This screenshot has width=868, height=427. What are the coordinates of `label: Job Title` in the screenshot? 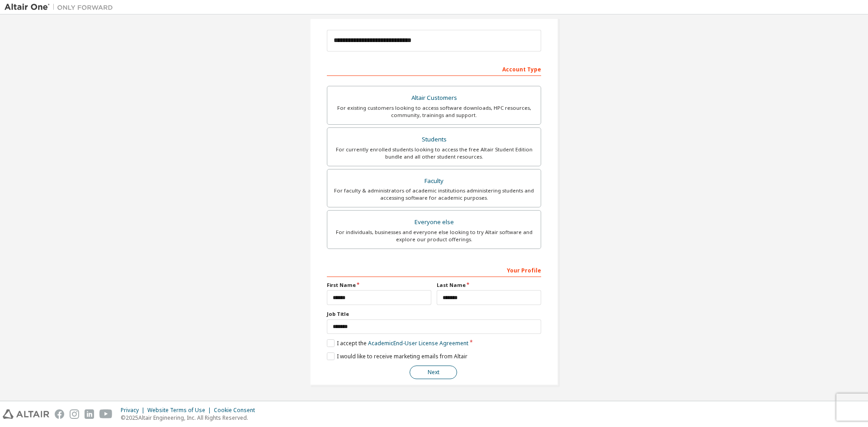 It's located at (434, 314).